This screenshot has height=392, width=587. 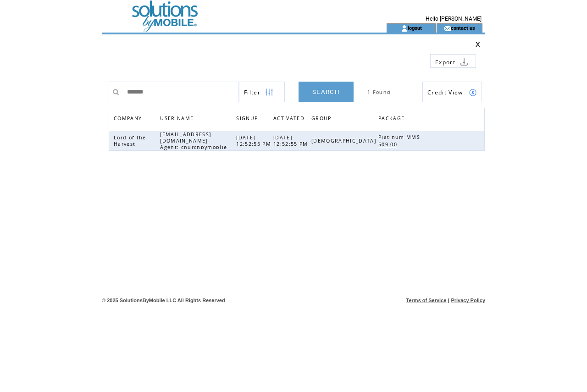 I want to click on span: Platinum MMS, so click(x=401, y=137).